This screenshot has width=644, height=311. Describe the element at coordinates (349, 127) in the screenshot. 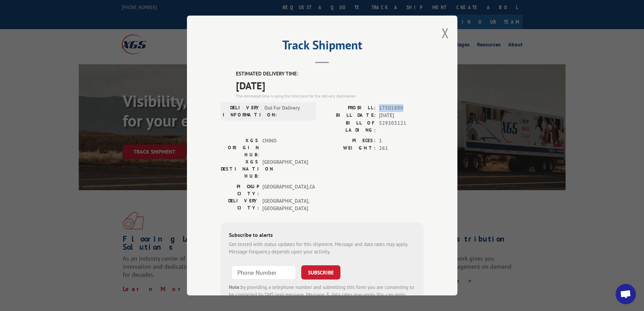

I see `label: BILL OF LADING:` at that location.